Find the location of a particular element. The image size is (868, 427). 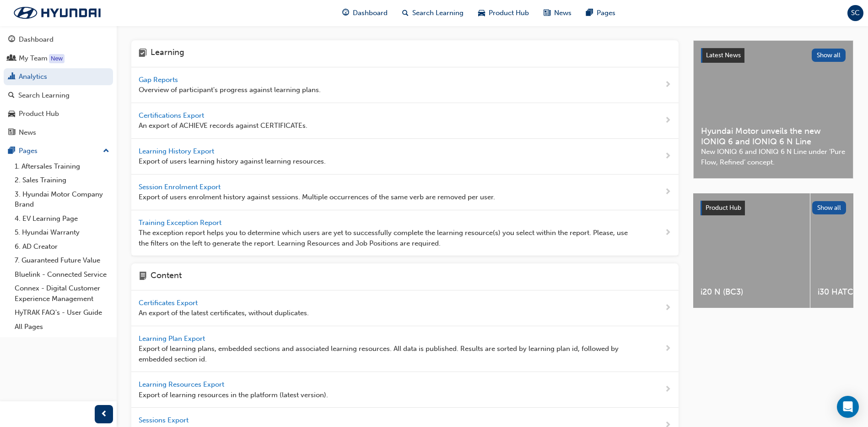

span: Latest News is located at coordinates (724, 55).